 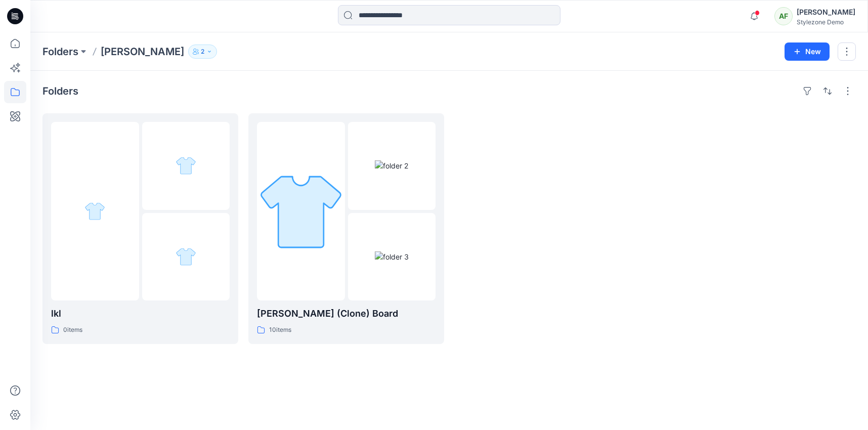 What do you see at coordinates (140, 314) in the screenshot?
I see `p: lkl` at bounding box center [140, 314].